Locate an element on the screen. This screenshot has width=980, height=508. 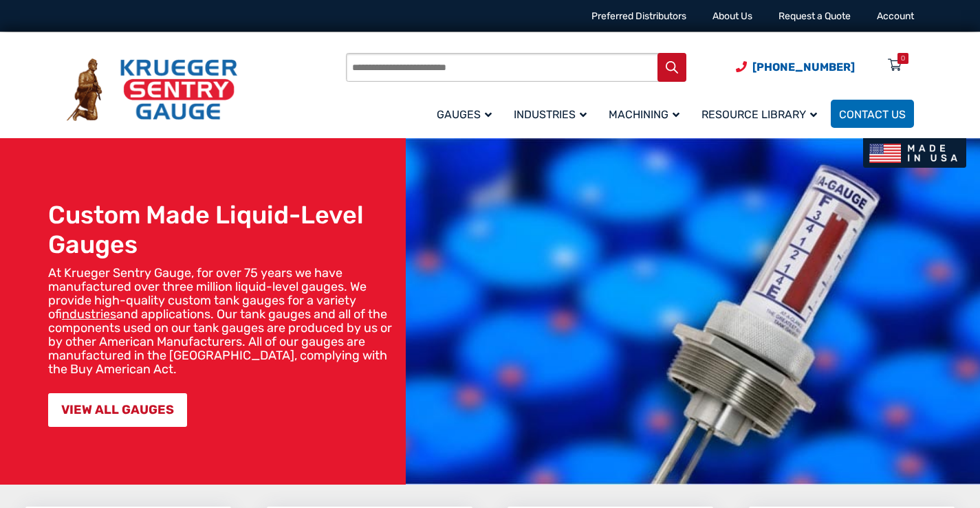
a: industries is located at coordinates (89, 314).